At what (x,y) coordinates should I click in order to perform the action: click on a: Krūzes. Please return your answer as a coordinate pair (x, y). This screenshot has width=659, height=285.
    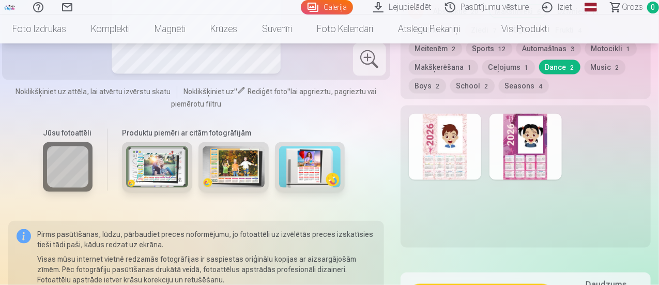
    Looking at the image, I should click on (224, 29).